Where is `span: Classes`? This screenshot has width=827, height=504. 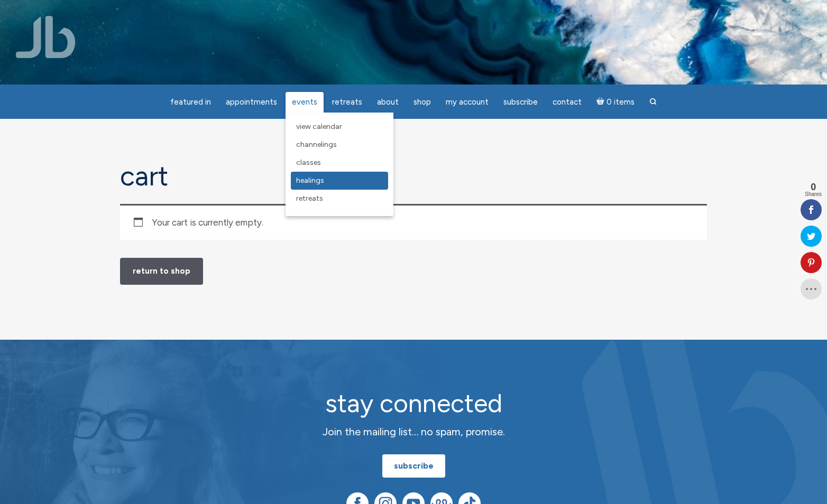
span: Classes is located at coordinates (308, 162).